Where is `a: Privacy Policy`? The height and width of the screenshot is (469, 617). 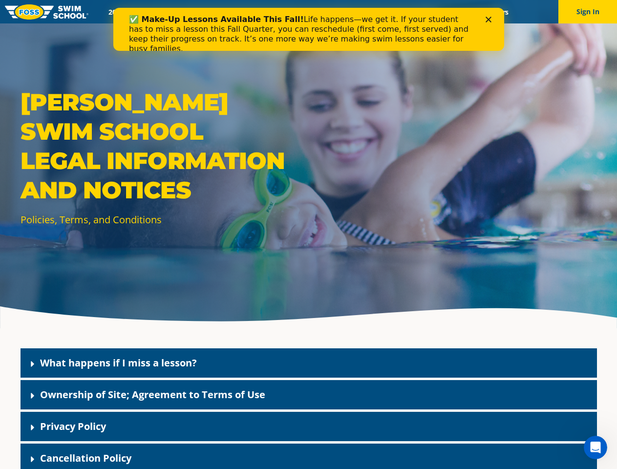
a: Privacy Policy is located at coordinates (73, 426).